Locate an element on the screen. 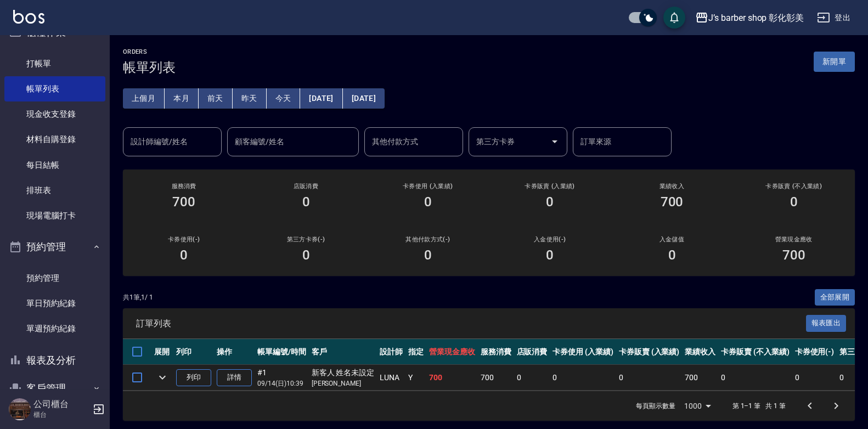 The width and height of the screenshot is (868, 429). p: 每頁顯示數量 is located at coordinates (656, 406).